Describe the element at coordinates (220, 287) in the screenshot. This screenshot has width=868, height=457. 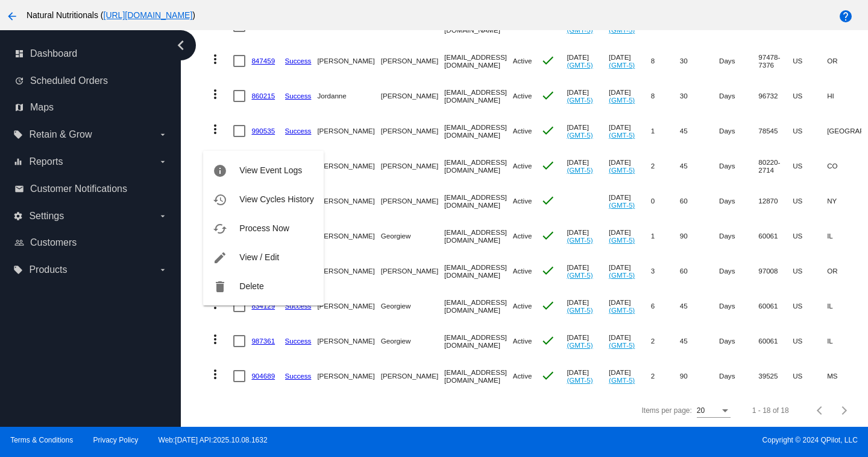
I see `mat-icon: delete` at that location.